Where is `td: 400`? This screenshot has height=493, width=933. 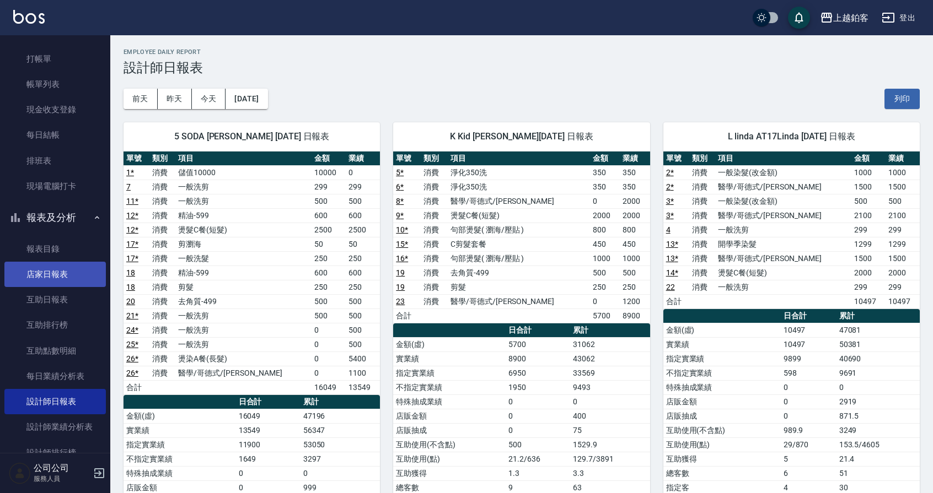 td: 400 is located at coordinates (610, 416).